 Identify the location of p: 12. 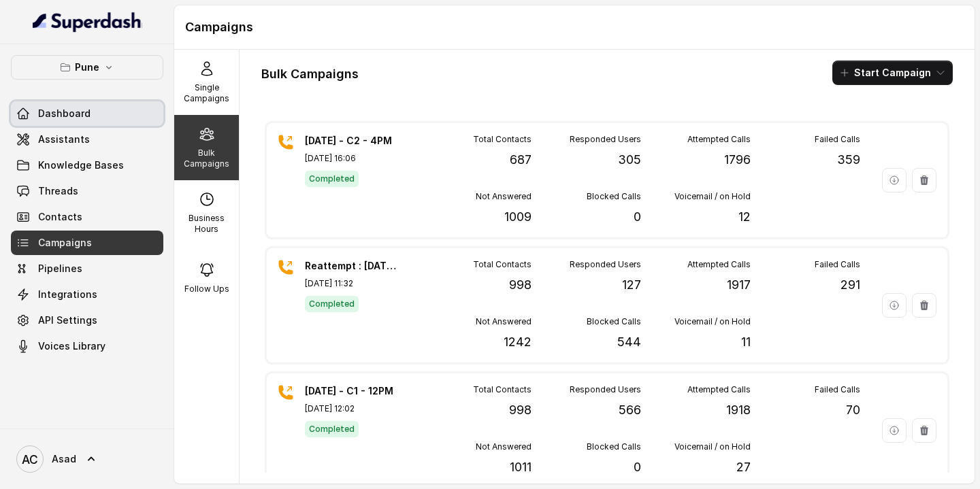
(745, 217).